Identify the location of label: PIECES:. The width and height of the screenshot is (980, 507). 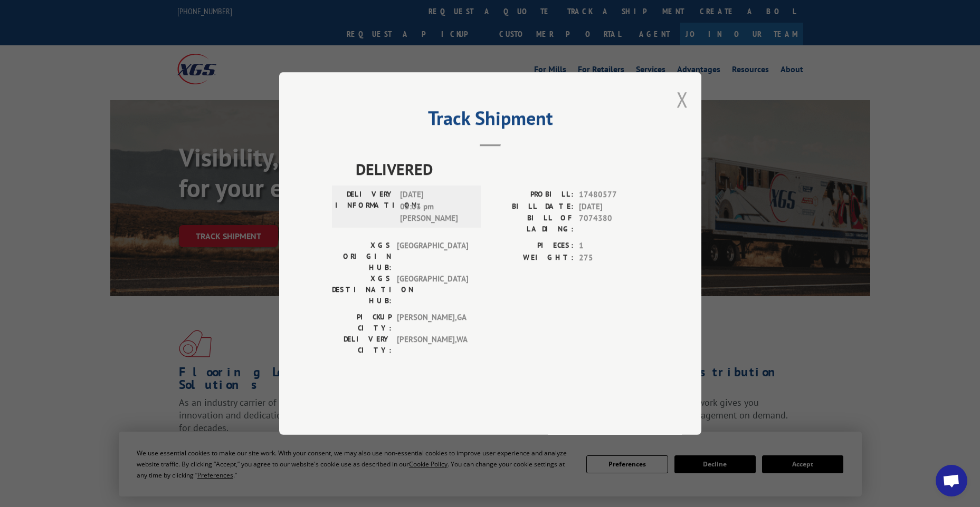
(532, 246).